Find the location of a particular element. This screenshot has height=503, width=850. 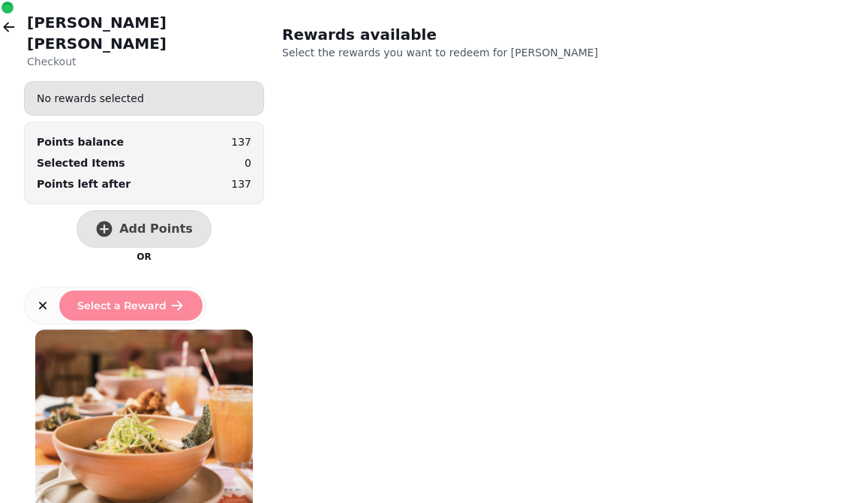

span: Add Points is located at coordinates (156, 229).